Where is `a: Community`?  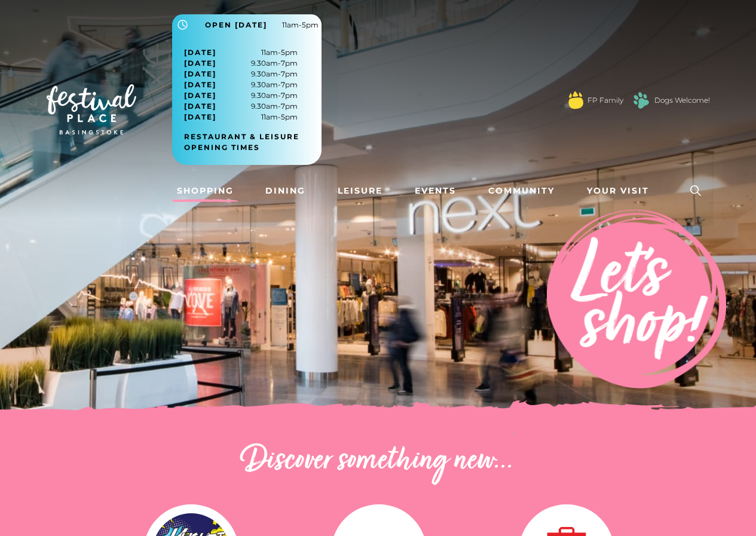 a: Community is located at coordinates (521, 190).